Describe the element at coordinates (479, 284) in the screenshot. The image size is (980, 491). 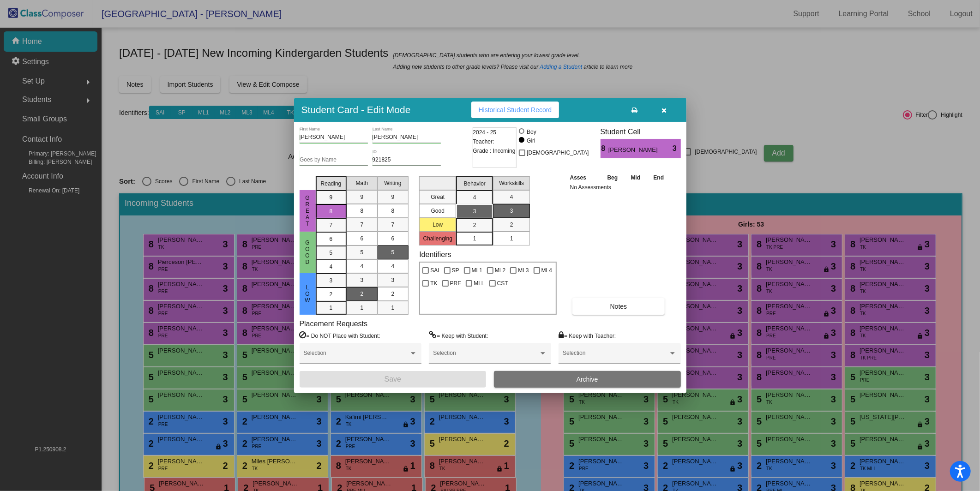
I see `span: MLL` at that location.